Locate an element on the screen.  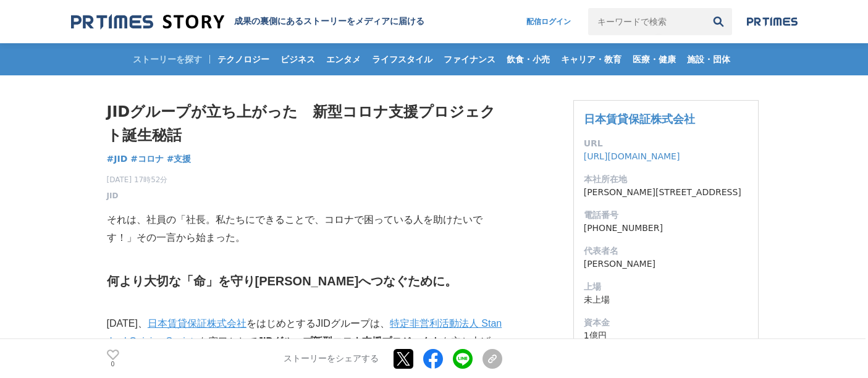
img: 成果の裏側にあるストーリーをメディアに届ける is located at coordinates (148, 21).